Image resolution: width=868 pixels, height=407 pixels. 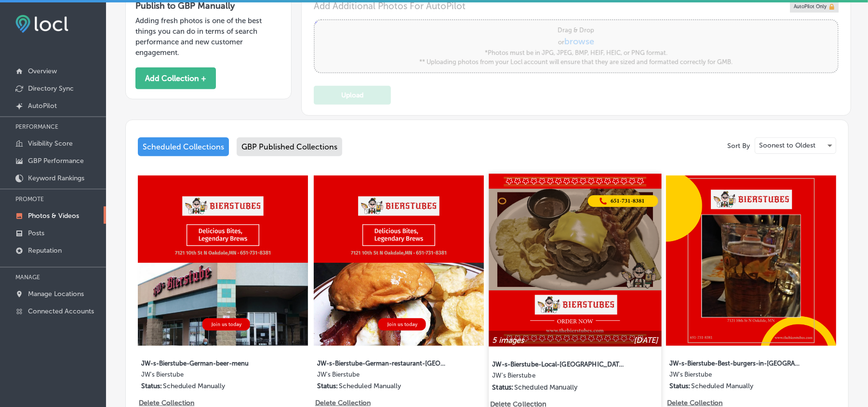 I want to click on p: Visibility Score, so click(x=50, y=143).